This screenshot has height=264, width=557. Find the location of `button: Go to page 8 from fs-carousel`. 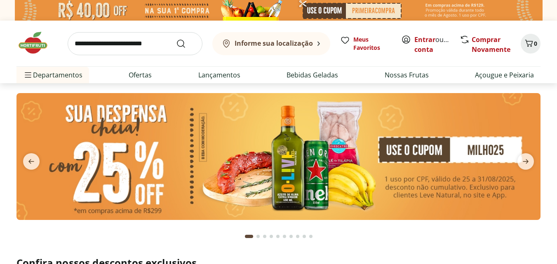

button: Go to page 8 from fs-carousel is located at coordinates (298, 237).